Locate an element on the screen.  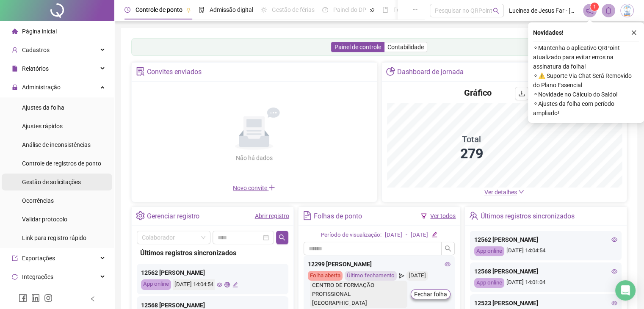
span: Folha de pagamento is located at coordinates (421, 10).